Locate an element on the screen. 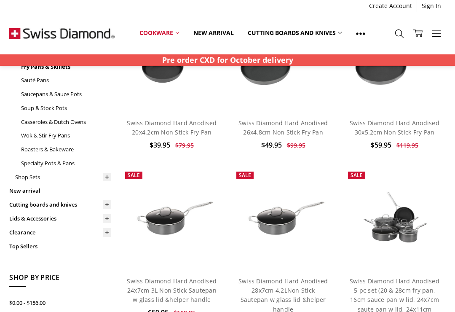 This screenshot has width=455, height=312. span: $119.95 is located at coordinates (407, 145).